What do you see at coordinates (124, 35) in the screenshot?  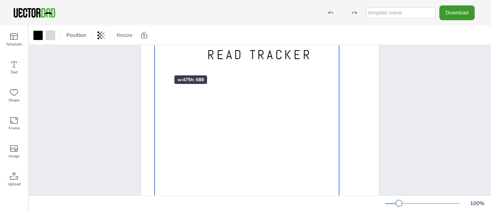 I see `button: Resize` at bounding box center [124, 35].